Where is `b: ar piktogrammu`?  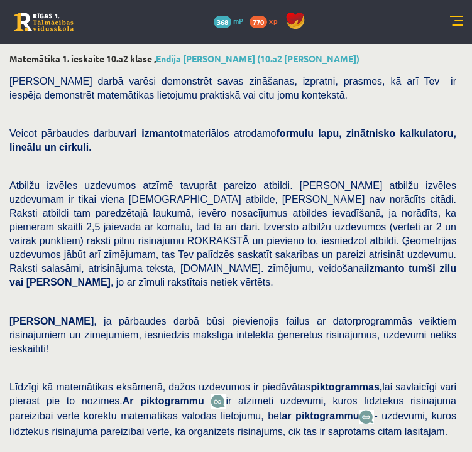 b: ar piktogrammu is located at coordinates (320, 416).